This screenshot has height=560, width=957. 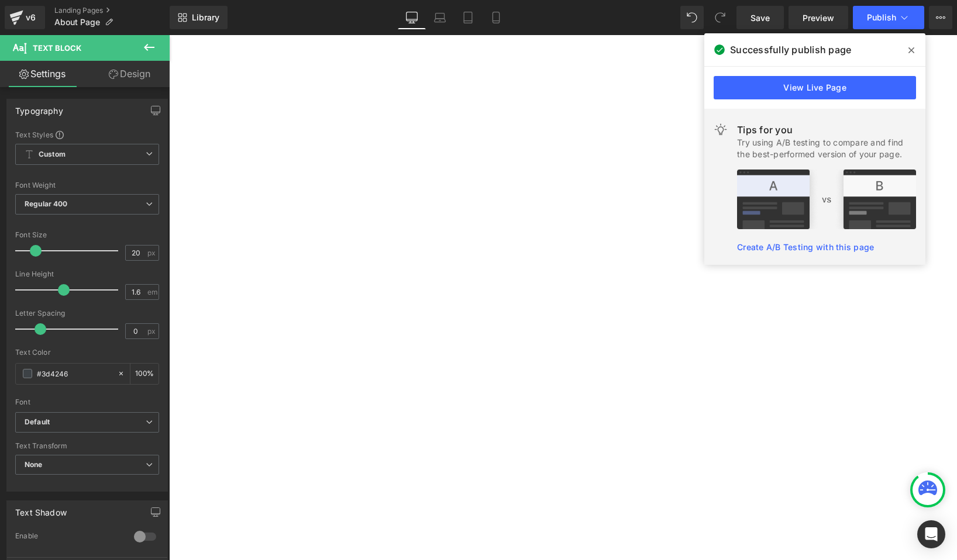 I want to click on b: Regular 400, so click(x=46, y=203).